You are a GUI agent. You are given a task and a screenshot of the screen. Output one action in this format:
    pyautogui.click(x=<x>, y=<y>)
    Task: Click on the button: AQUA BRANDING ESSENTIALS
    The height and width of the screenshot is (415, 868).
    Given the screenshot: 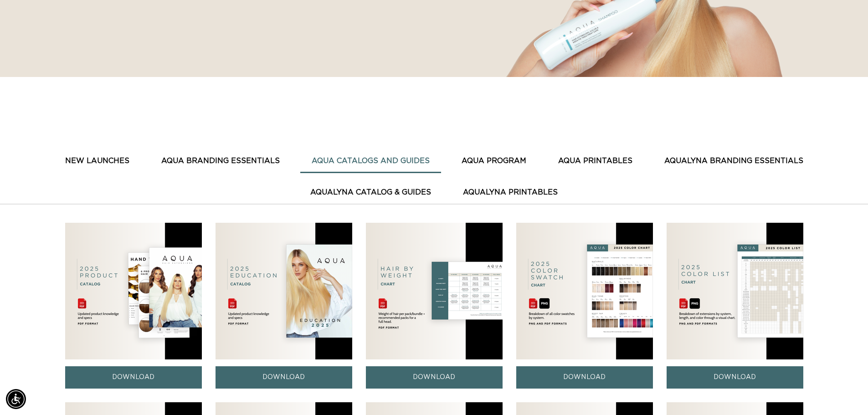 What is the action you would take?
    pyautogui.click(x=220, y=161)
    